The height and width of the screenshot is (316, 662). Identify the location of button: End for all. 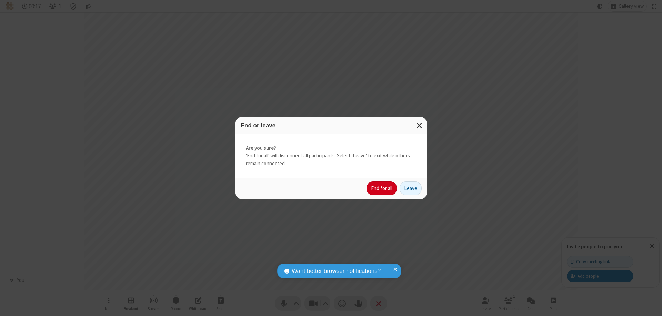
(382, 188).